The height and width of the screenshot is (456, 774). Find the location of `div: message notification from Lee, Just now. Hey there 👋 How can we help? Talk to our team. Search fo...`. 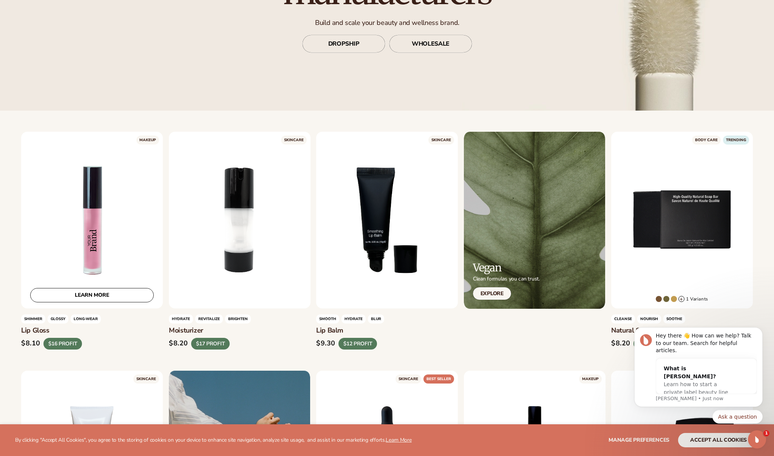

div: message notification from Lee, Just now. Hey there 👋 How can we help? Talk to our team. Search fo... is located at coordinates (76, 42).